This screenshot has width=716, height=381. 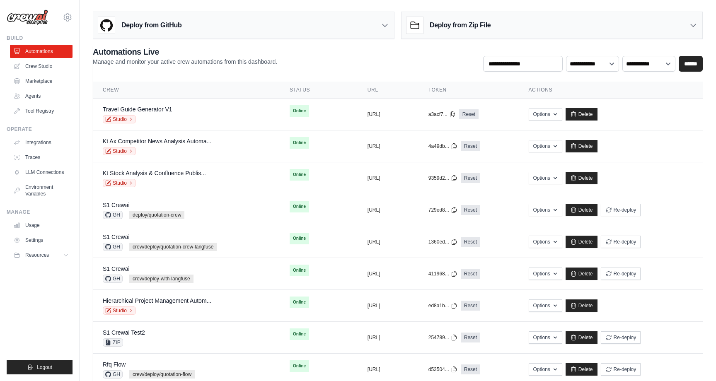 What do you see at coordinates (39, 129) in the screenshot?
I see `div: Operate` at bounding box center [39, 129].